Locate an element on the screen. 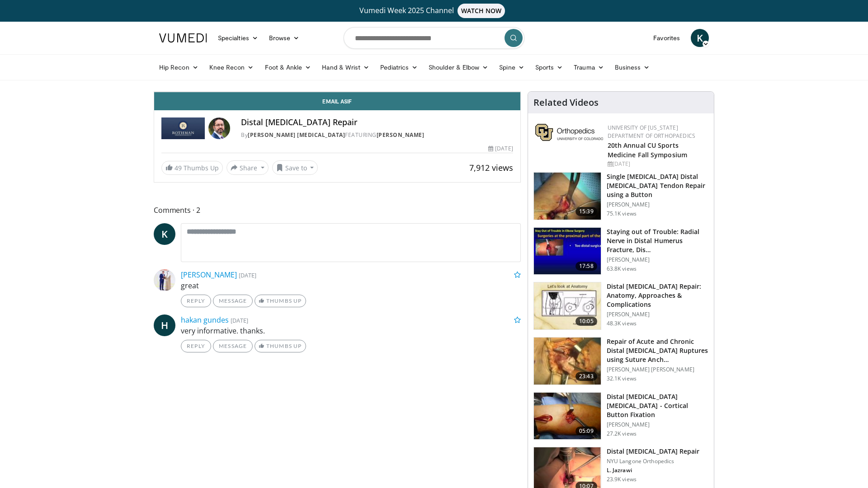 The image size is (868, 488). img: Picture_4_0_3.png.150x105_q85_crop-smart_upscale.jpg is located at coordinates (567, 416).